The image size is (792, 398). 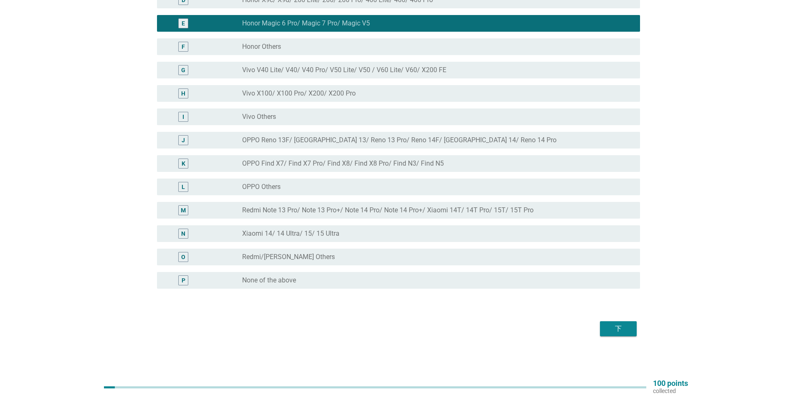 What do you see at coordinates (183, 210) in the screenshot?
I see `div: M` at bounding box center [183, 210].